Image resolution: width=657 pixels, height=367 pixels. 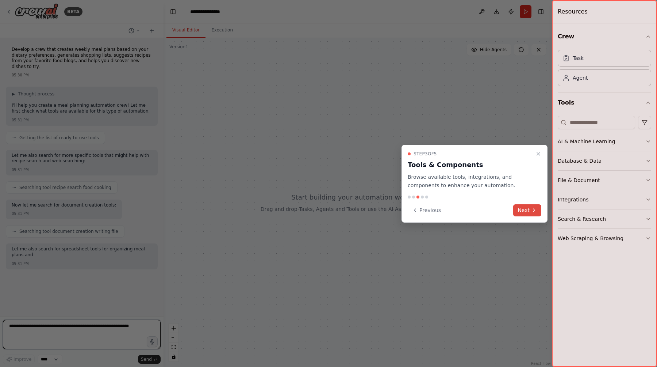 What do you see at coordinates (527, 210) in the screenshot?
I see `button: Next` at bounding box center [527, 210].